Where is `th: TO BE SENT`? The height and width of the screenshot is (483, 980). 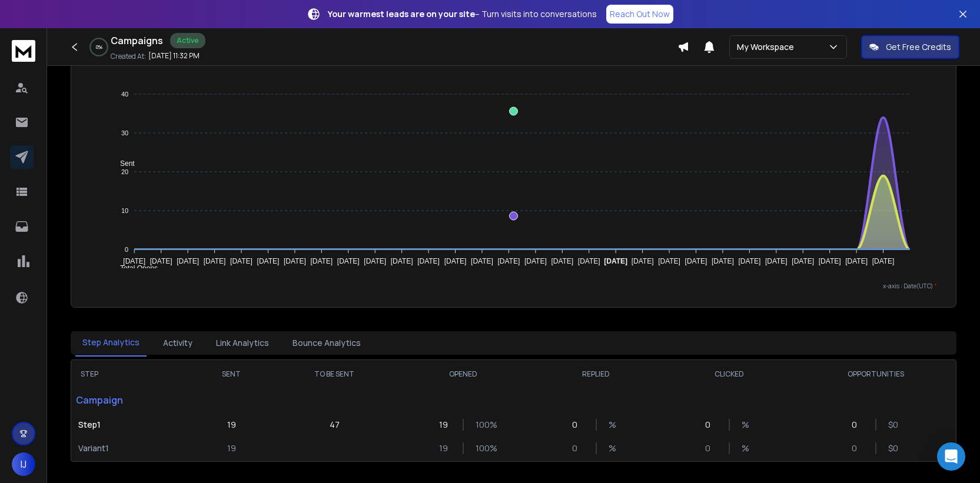 th: TO BE SENT is located at coordinates (334, 374).